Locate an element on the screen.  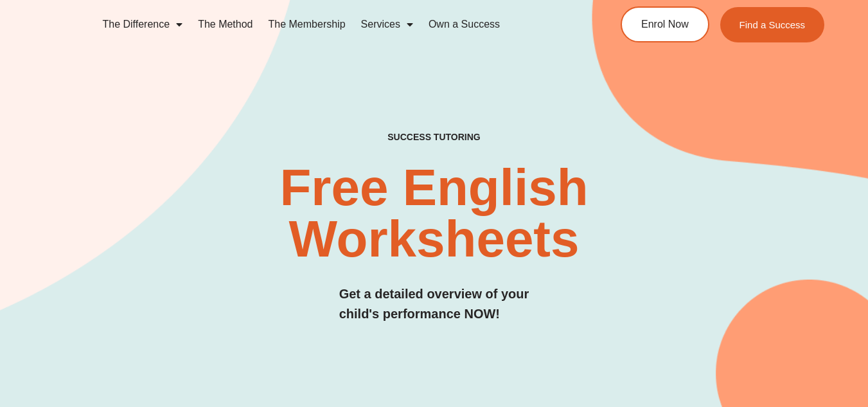
h3: Get a detailed overview of your child's performance NOW! is located at coordinates (434, 304).